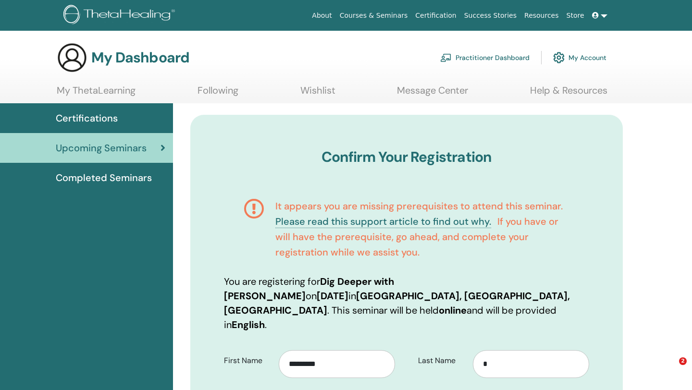 The height and width of the screenshot is (390, 692). Describe the element at coordinates (490, 15) in the screenshot. I see `a: Success Stories` at that location.